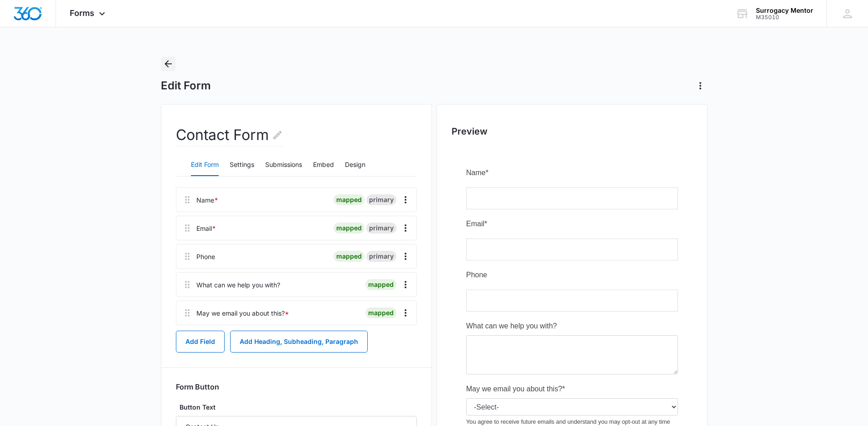 Image resolution: width=868 pixels, height=426 pixels. What do you see at coordinates (186, 86) in the screenshot?
I see `h1: Edit Form` at bounding box center [186, 86].